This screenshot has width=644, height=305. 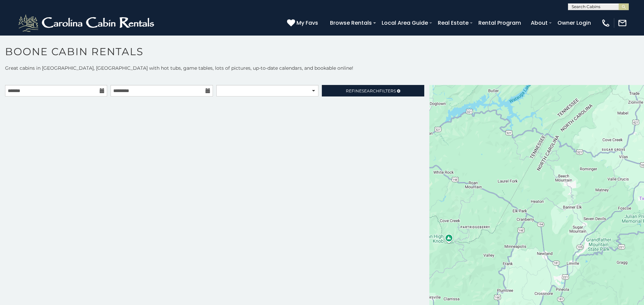 I want to click on a: About, so click(x=539, y=23).